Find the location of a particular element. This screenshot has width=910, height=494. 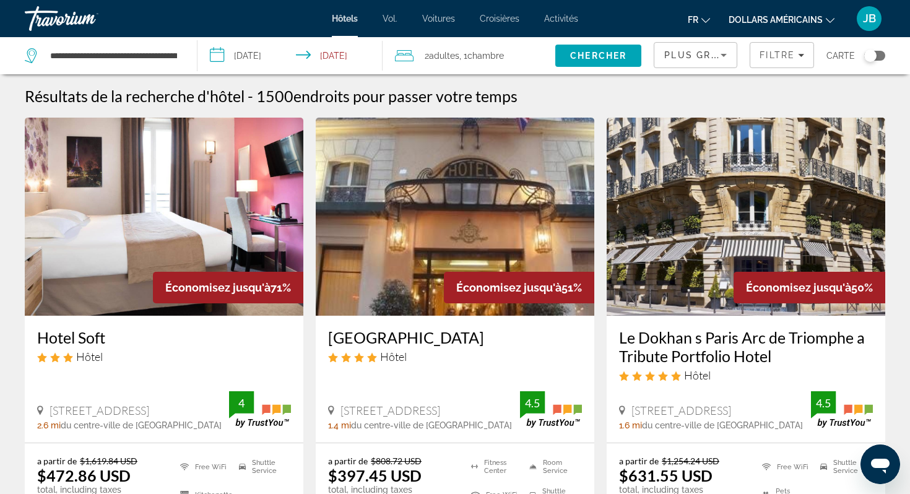

button: Select check in and out date is located at coordinates (290, 56).